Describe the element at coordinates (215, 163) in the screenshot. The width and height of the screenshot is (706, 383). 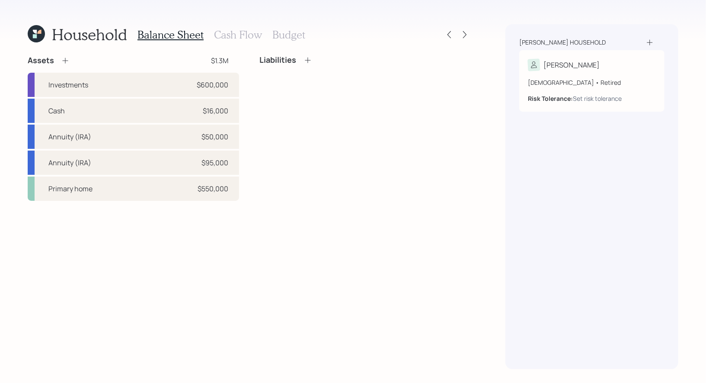
I see `div: $95,000` at that location.